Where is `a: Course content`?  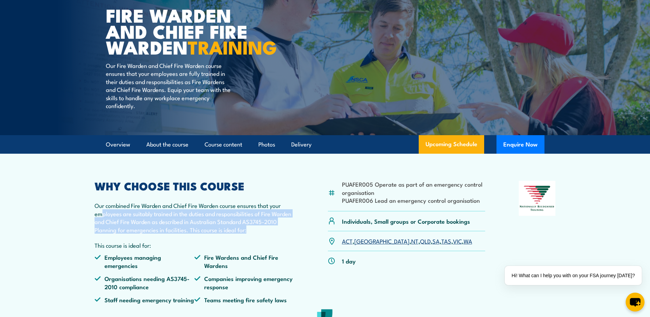 a: Course content is located at coordinates (223, 144).